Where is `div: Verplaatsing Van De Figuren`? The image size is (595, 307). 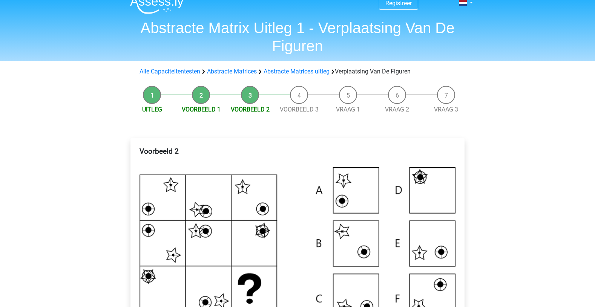
div: Verplaatsing Van De Figuren is located at coordinates (297, 72).